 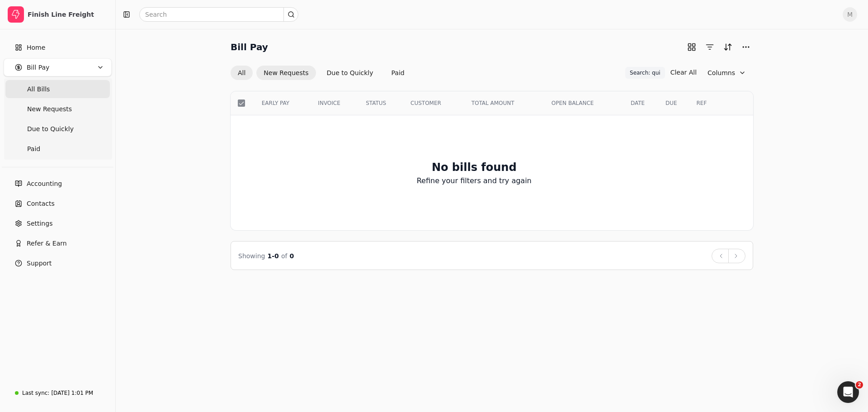 What do you see at coordinates (426, 103) in the screenshot?
I see `span: CUSTOMER` at bounding box center [426, 103].